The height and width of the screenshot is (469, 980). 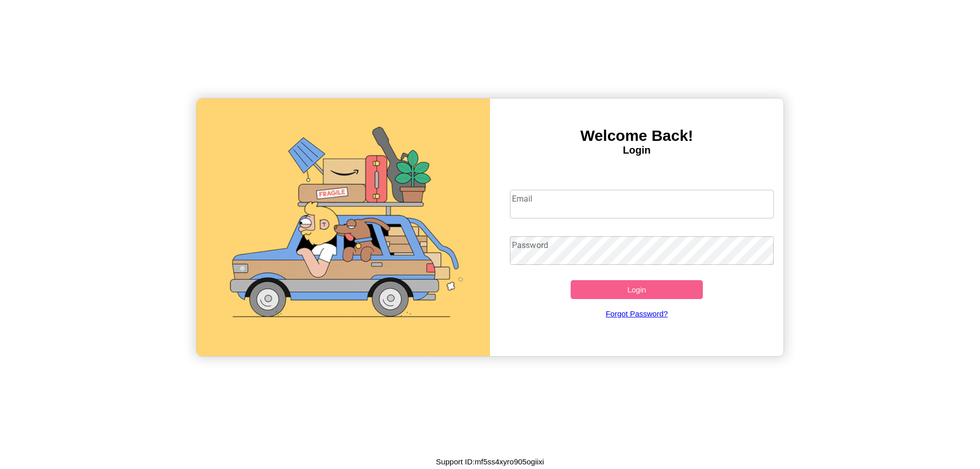 What do you see at coordinates (490, 461) in the screenshot?
I see `p: Support ID: mf5ss4xyro905ogiixi` at bounding box center [490, 461].